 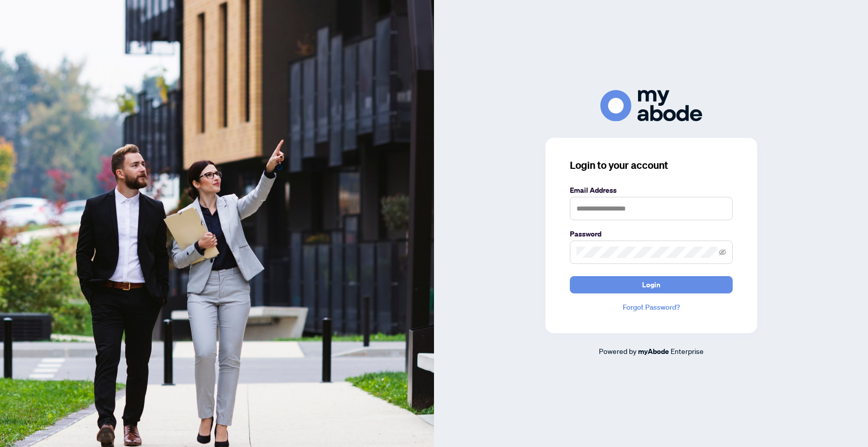 I want to click on span: eye-invisible, so click(x=723, y=252).